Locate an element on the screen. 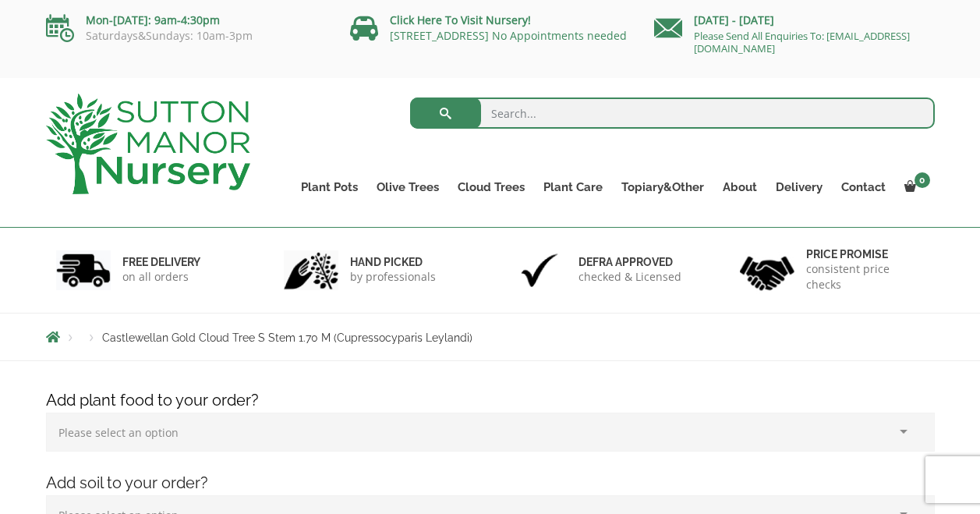 This screenshot has height=514, width=980. h4: Add soil to your order? is located at coordinates (490, 483).